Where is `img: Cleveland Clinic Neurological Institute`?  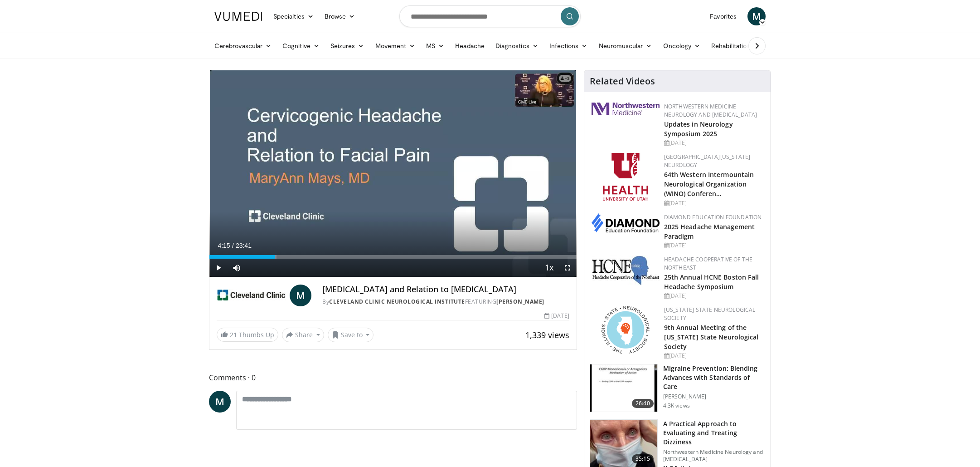 img: Cleveland Clinic Neurological Institute is located at coordinates (251, 295).